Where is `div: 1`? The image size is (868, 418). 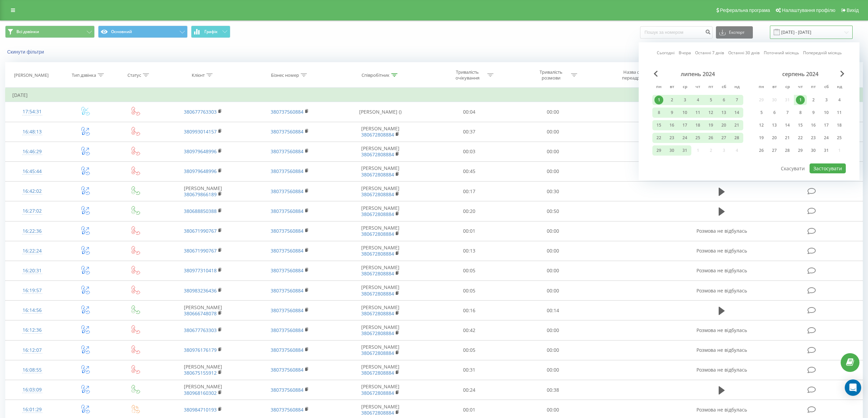 div: 1 is located at coordinates (658, 100).